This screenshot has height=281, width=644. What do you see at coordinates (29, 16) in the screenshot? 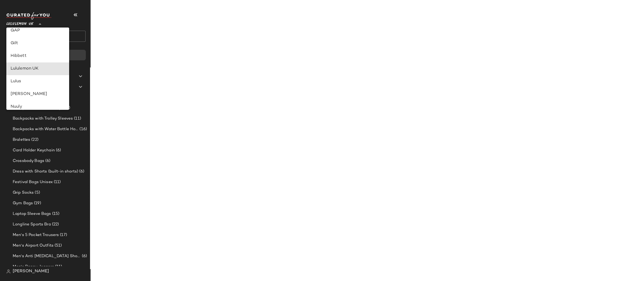
I see `img: cfy_white_logo.C9jOOHJF.svg` at bounding box center [29, 16].